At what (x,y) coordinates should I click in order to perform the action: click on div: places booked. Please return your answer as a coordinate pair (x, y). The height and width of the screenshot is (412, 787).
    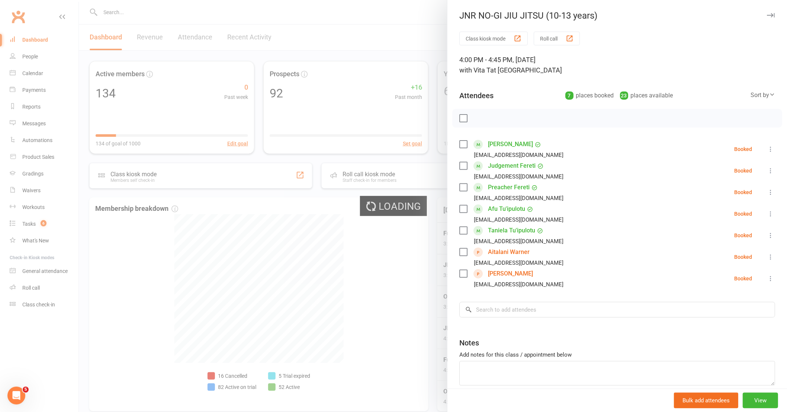
    Looking at the image, I should click on (589, 96).